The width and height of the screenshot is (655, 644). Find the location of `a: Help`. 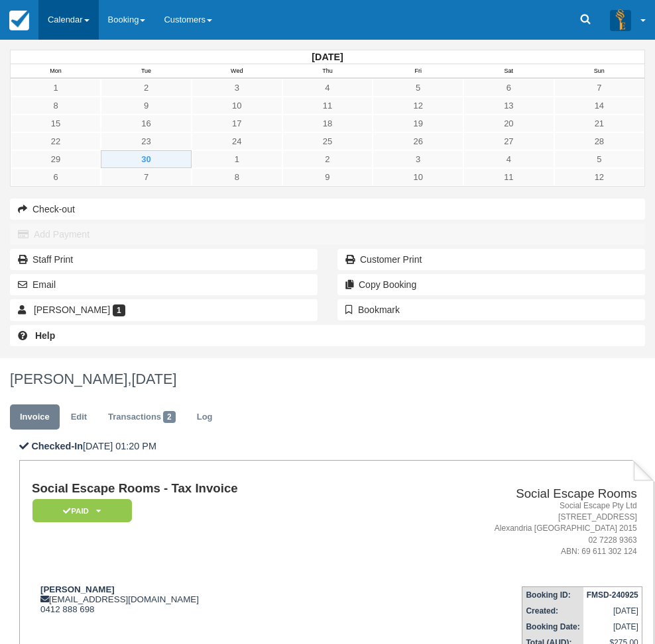

a: Help is located at coordinates (328, 336).